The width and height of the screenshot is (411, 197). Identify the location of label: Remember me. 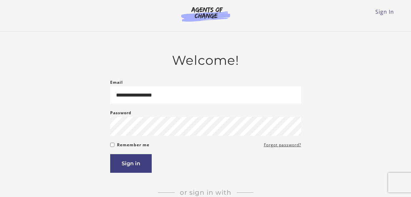
(133, 145).